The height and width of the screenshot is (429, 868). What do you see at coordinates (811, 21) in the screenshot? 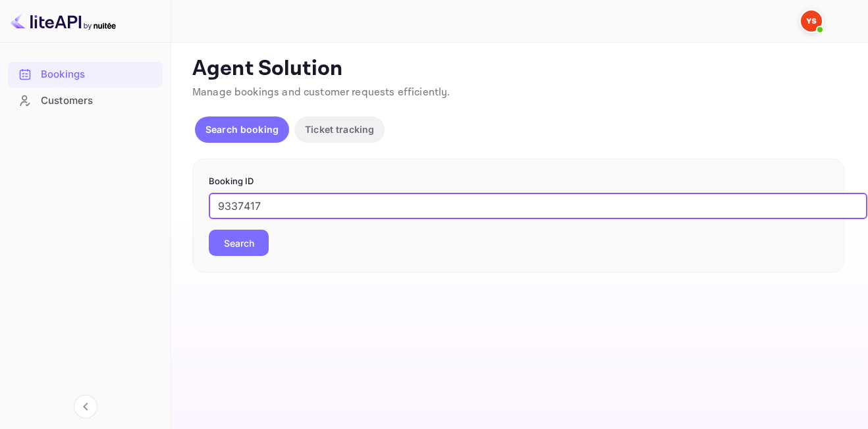
I see `img: Yandex Support` at bounding box center [811, 21].